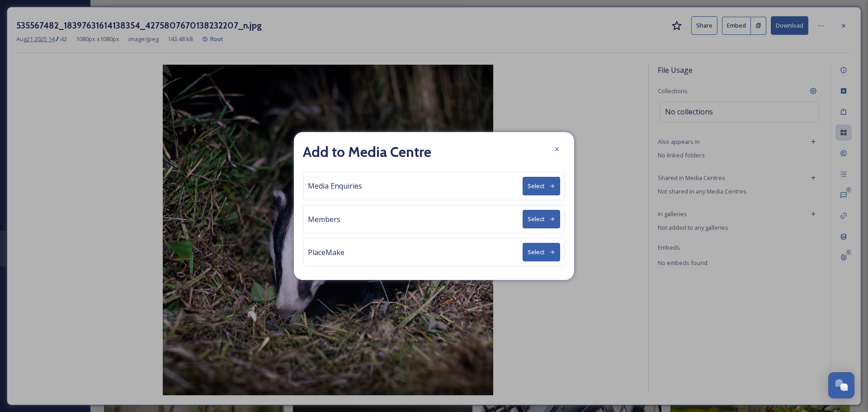  Describe the element at coordinates (324, 219) in the screenshot. I see `span: Members` at that location.